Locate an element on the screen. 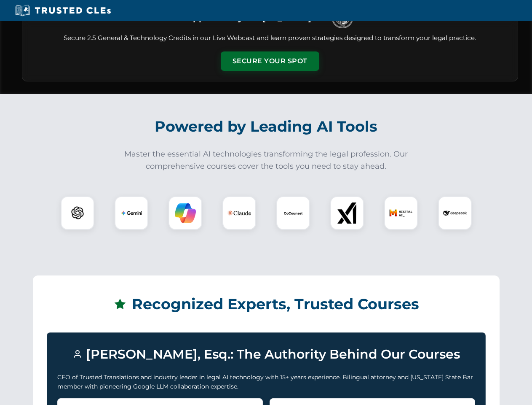 The height and width of the screenshot is (405, 532). p: CEO of Trusted Translations and industry leader in legal AI technology with 15+ years experience.... is located at coordinates (267, 382).